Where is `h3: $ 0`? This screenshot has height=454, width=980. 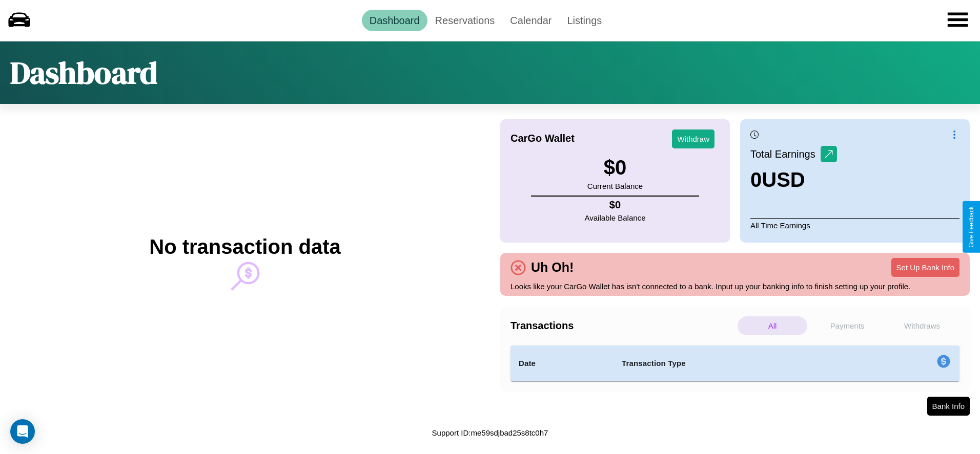
h3: $ 0 is located at coordinates (615, 167).